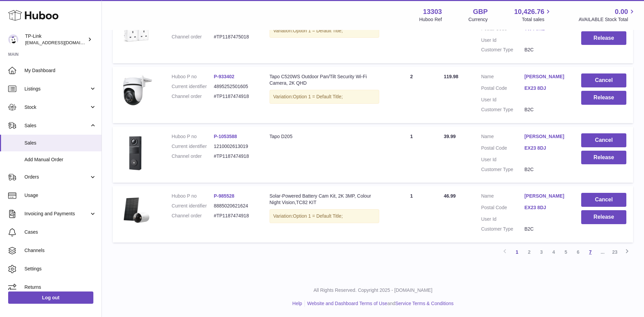  I want to click on dd: 8885020621624, so click(235, 206).